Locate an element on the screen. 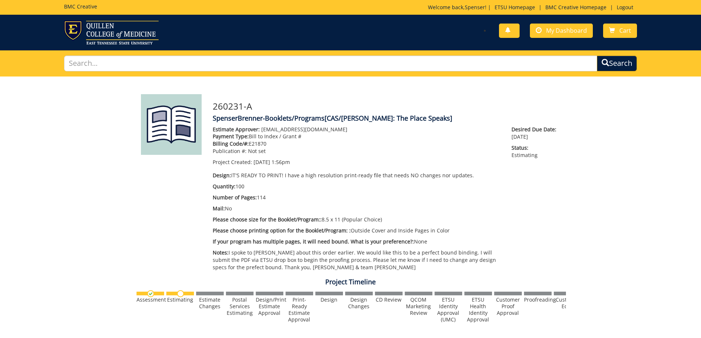 This screenshot has height=338, width=701. input: Search... is located at coordinates (331, 63).